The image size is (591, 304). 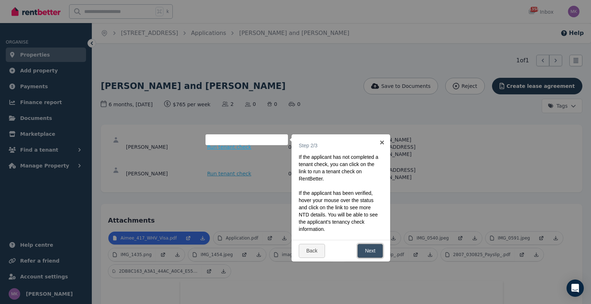 I want to click on p: If the applicant has not completed a tenant check, you can click on the link to run a tenant chec..., so click(x=339, y=168).